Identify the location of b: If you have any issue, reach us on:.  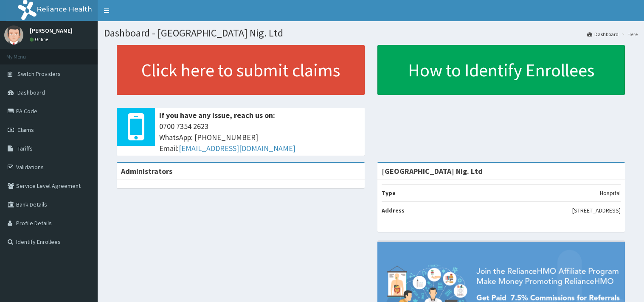
(217, 115).